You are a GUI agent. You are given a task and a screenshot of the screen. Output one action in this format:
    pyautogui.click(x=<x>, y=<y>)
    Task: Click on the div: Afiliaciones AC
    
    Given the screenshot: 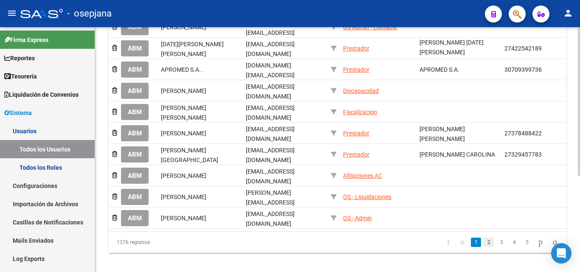 What is the action you would take?
    pyautogui.click(x=363, y=176)
    